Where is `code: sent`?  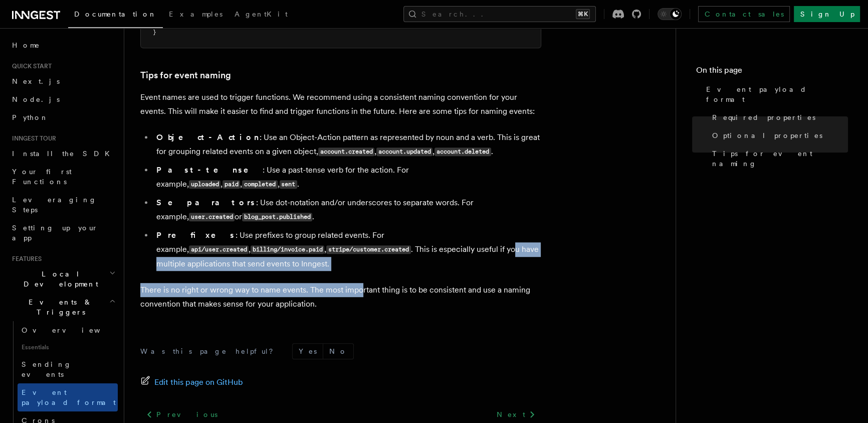 code: sent is located at coordinates (288, 184).